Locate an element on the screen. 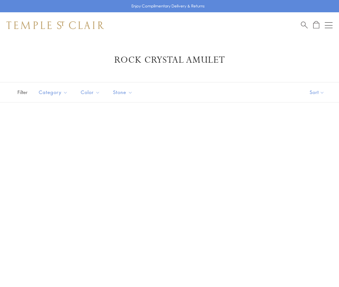 The image size is (339, 287). span: Color is located at coordinates (91, 92).